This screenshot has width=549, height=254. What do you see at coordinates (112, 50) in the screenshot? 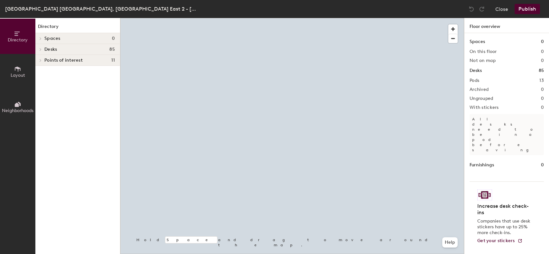
I see `span: 85` at bounding box center [112, 50].